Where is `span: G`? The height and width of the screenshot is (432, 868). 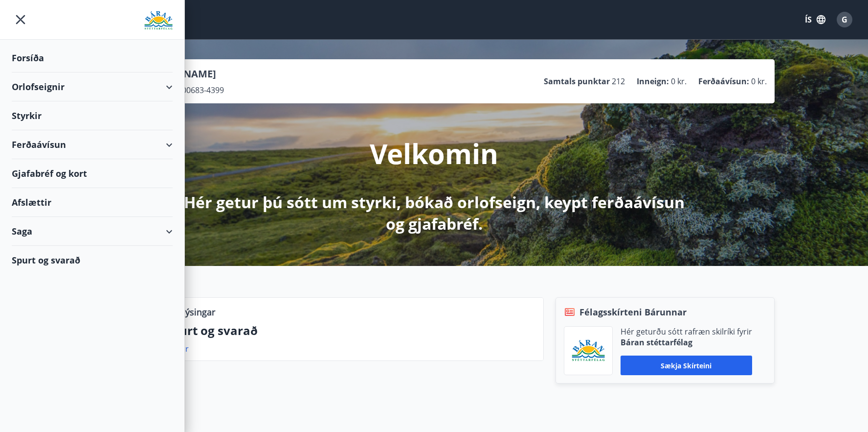
span: G is located at coordinates (845, 20).